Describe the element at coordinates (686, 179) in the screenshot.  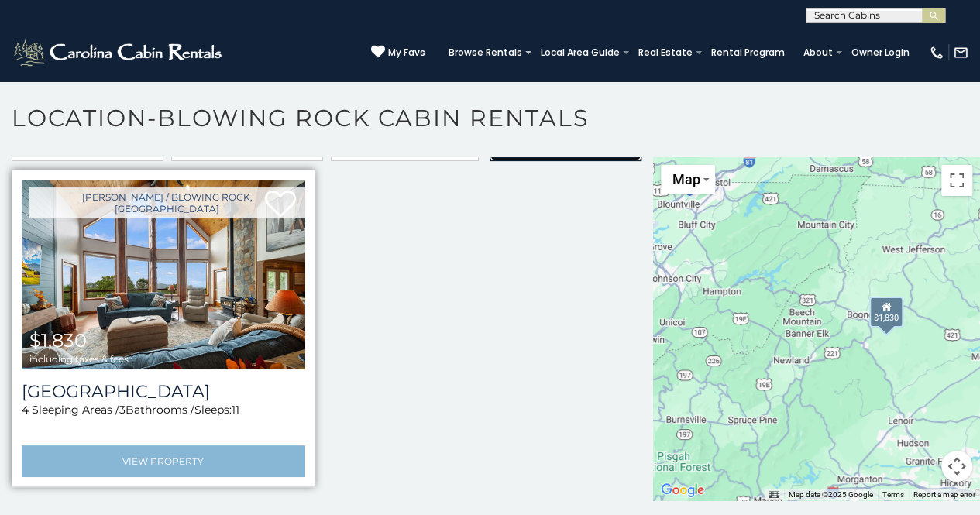
I see `span: Map` at that location.